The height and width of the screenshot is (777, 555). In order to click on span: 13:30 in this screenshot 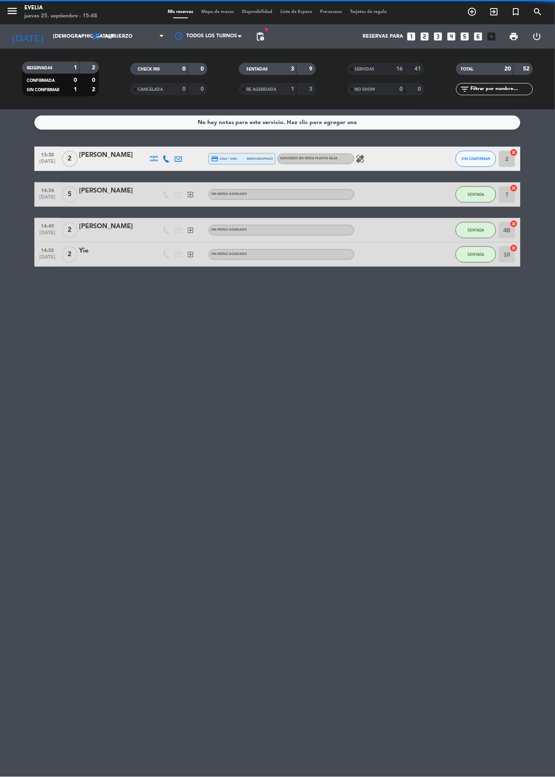, I will do `click(47, 154)`.